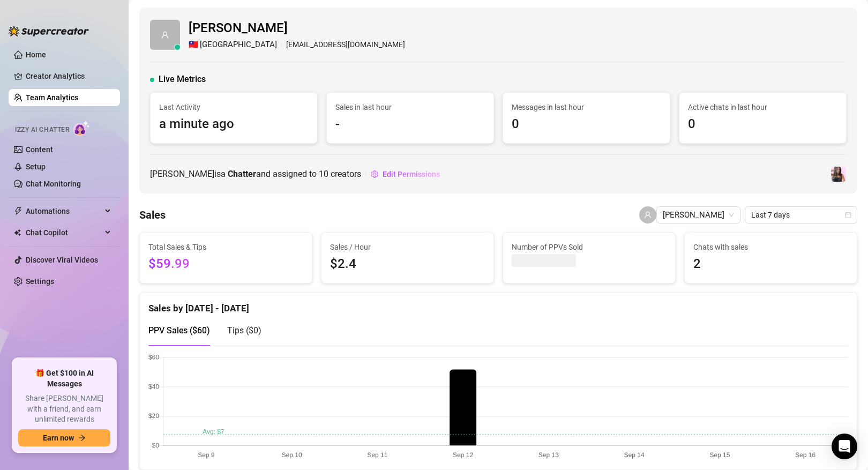 This screenshot has width=868, height=470. What do you see at coordinates (52, 97) in the screenshot?
I see `a: Team Analytics` at bounding box center [52, 97].